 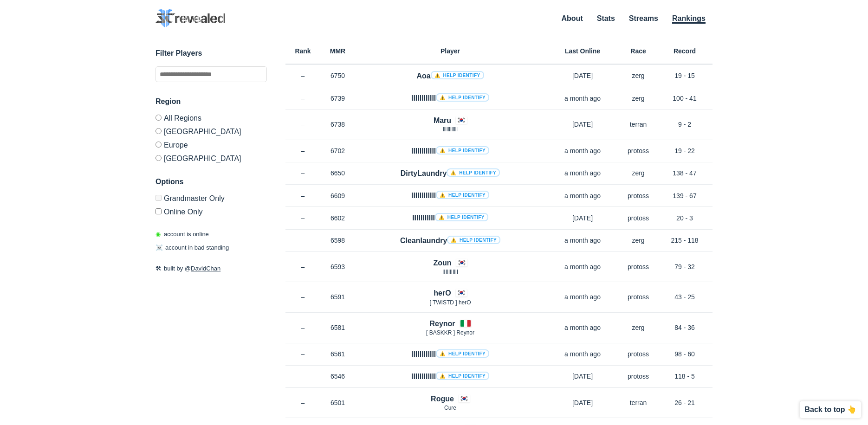 I want to click on input: Grandmaster Only, so click(x=158, y=198).